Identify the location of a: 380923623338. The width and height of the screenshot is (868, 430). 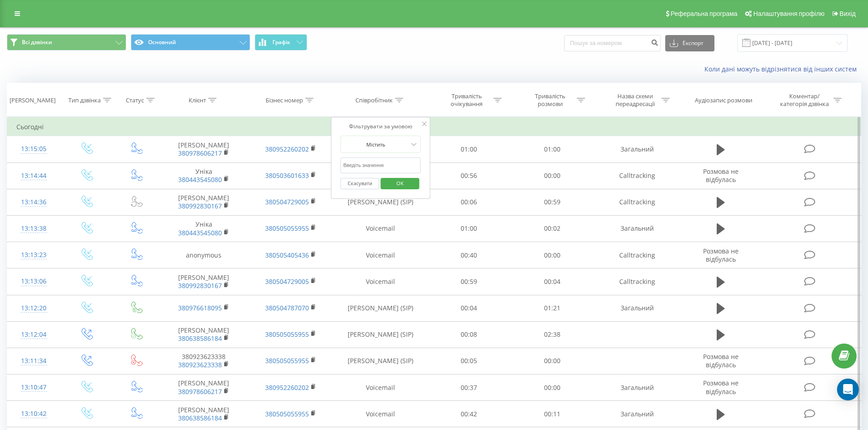
(200, 365).